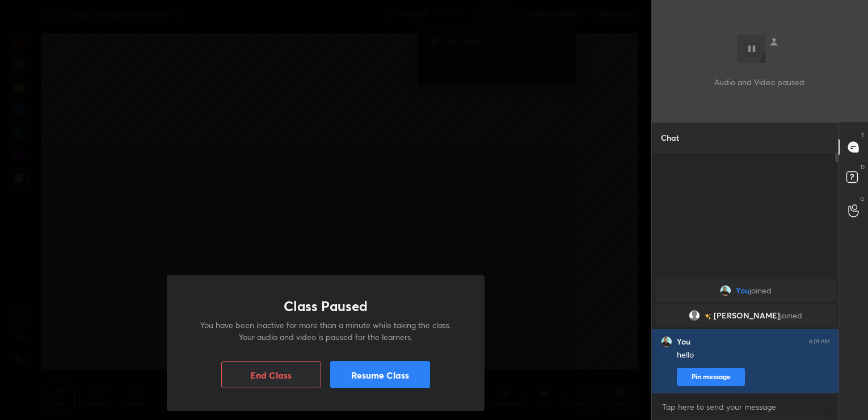 The width and height of the screenshot is (868, 420). What do you see at coordinates (684, 342) in the screenshot?
I see `h6: You` at bounding box center [684, 342].